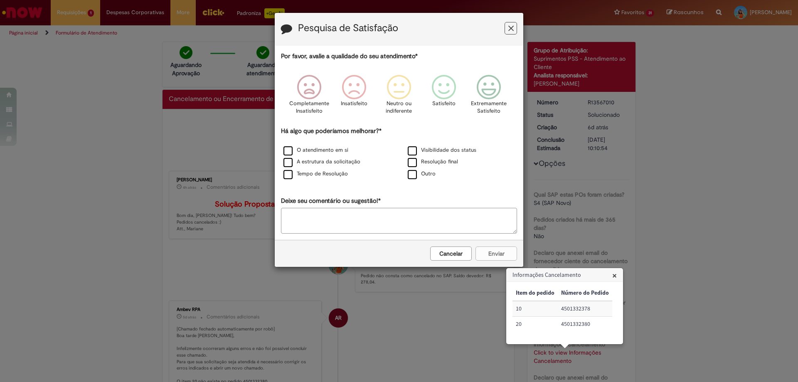  Describe the element at coordinates (489, 107) in the screenshot. I see `p: Extremamente Satisfeito` at that location.